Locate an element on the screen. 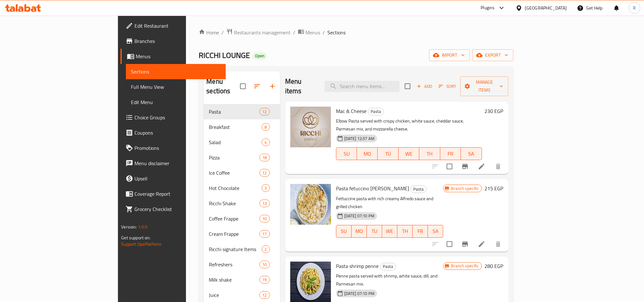 This screenshot has height=302, width=644. span: 17 is located at coordinates (265, 234).